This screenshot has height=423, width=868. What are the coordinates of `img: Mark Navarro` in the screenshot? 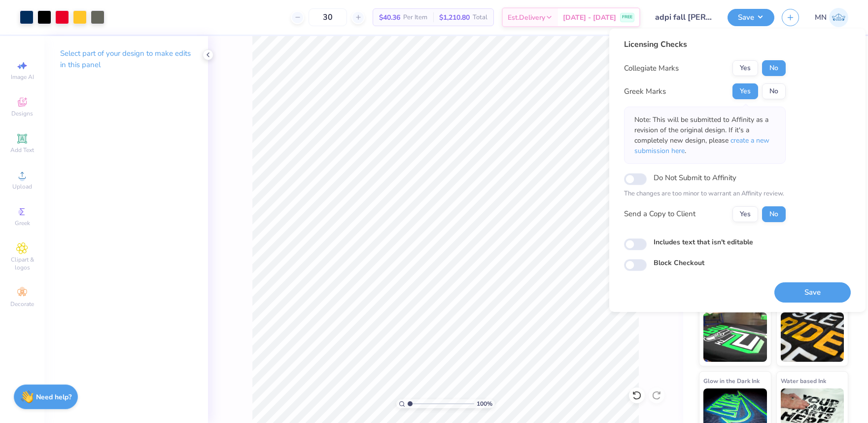 It's located at (839, 17).